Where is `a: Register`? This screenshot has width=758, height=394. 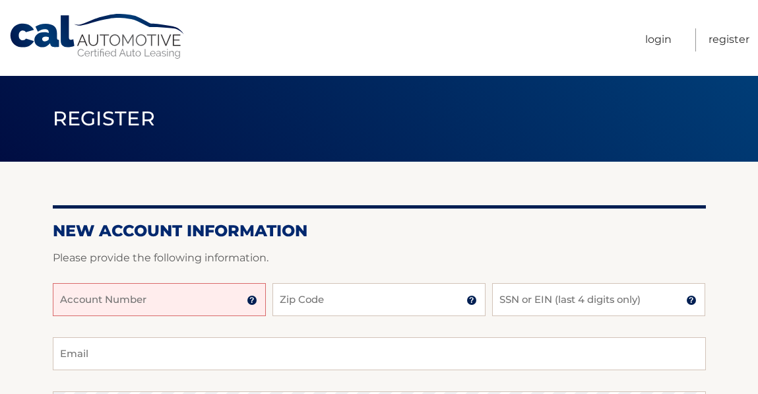 a: Register is located at coordinates (729, 40).